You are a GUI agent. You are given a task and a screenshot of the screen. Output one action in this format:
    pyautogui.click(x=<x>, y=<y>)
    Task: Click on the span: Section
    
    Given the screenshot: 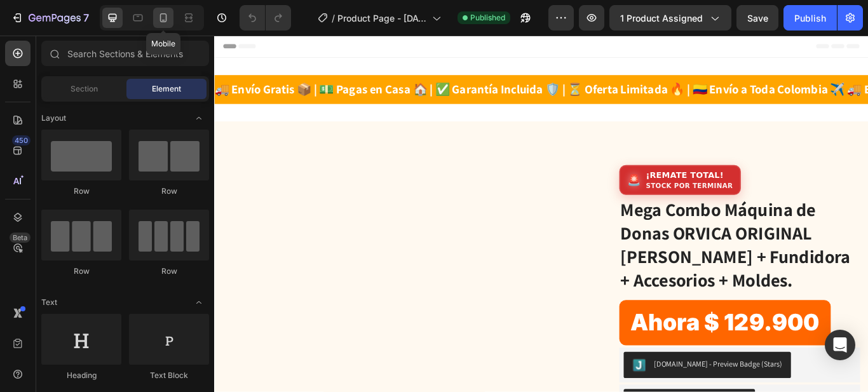 What is the action you would take?
    pyautogui.click(x=84, y=89)
    